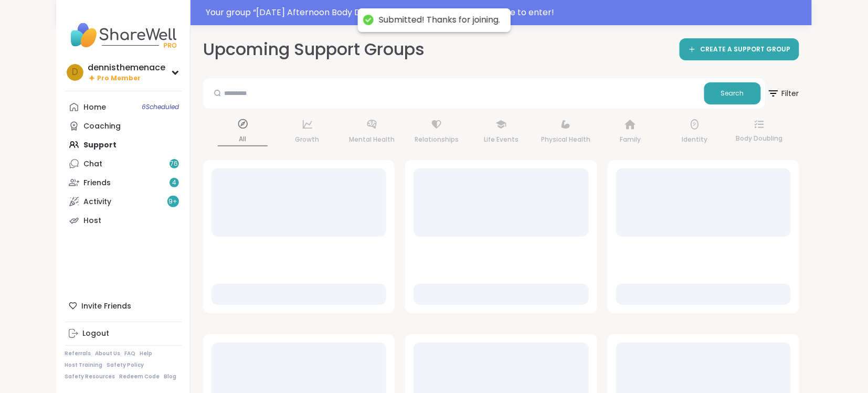 The width and height of the screenshot is (868, 393). I want to click on span: 76, so click(174, 164).